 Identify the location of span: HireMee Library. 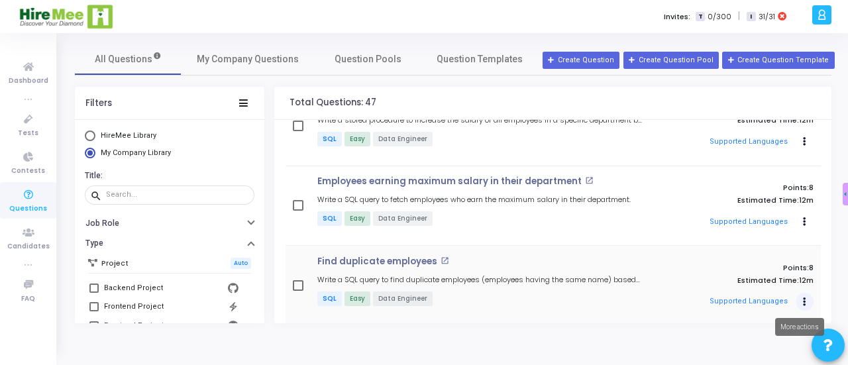
(129, 135).